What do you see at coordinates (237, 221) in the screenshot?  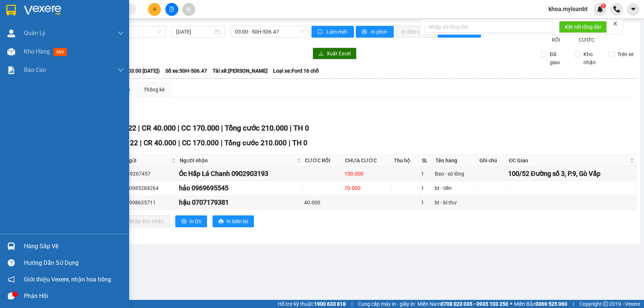 I see `span: In biên lai` at bounding box center [237, 221].